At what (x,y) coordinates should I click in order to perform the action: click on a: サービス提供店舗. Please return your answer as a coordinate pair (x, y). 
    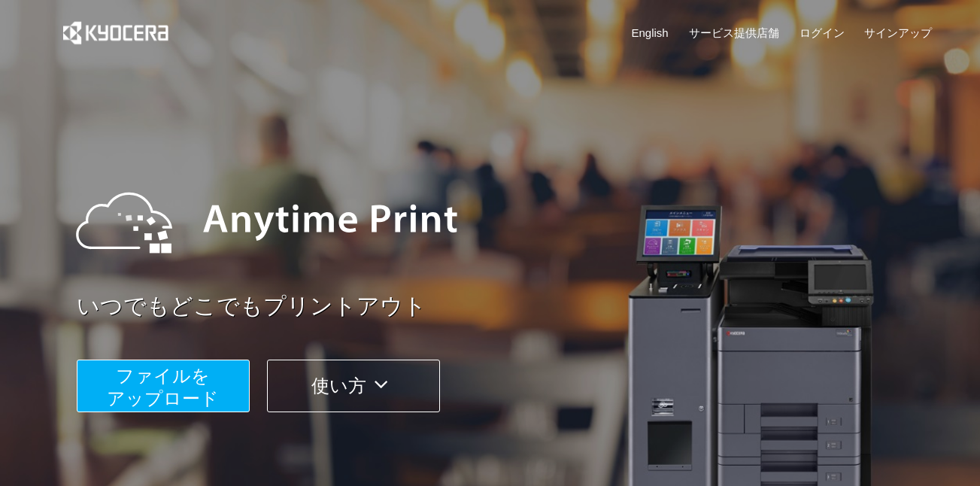
    Looking at the image, I should click on (734, 32).